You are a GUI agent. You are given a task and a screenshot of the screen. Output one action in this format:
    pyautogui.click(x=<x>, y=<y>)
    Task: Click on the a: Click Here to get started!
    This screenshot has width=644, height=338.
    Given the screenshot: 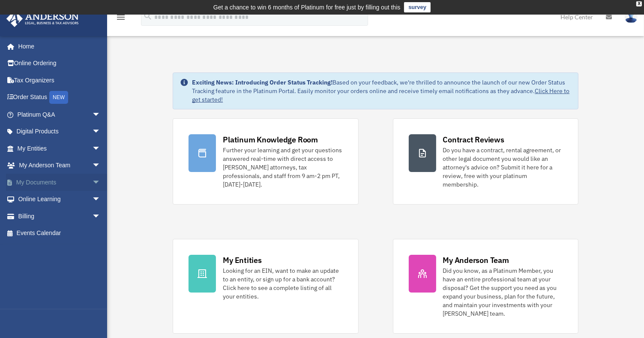 What is the action you would take?
    pyautogui.click(x=380, y=96)
    